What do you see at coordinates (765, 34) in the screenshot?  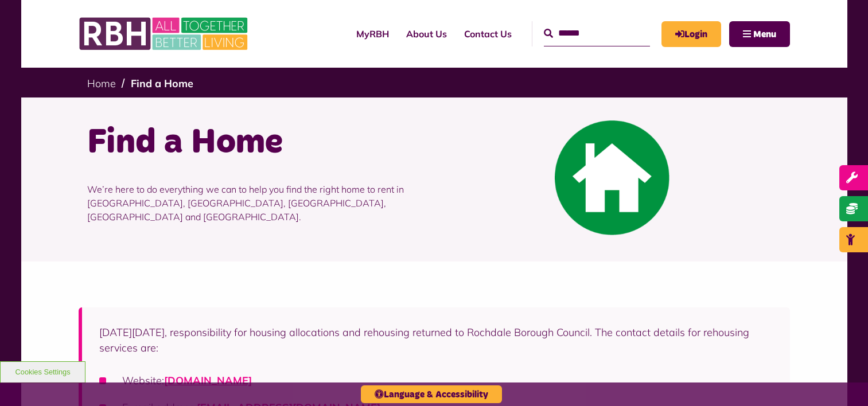 I see `span: Menu` at bounding box center [765, 34].